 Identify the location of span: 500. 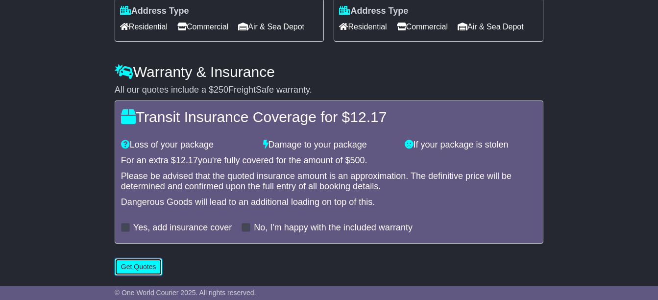
(358, 160).